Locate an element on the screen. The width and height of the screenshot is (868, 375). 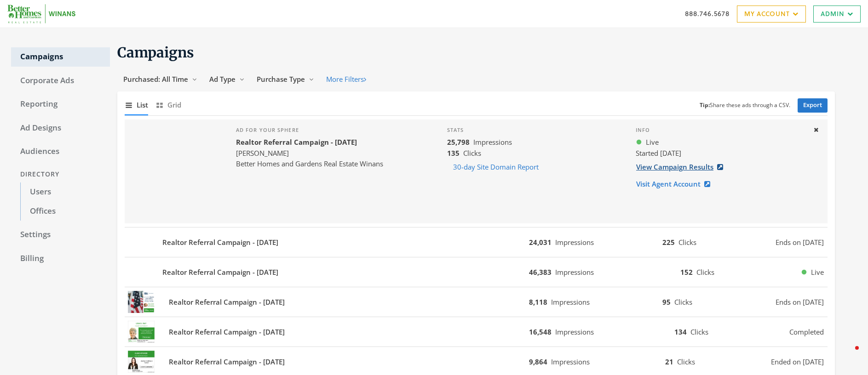
span: Purchase Type is located at coordinates (281, 79).